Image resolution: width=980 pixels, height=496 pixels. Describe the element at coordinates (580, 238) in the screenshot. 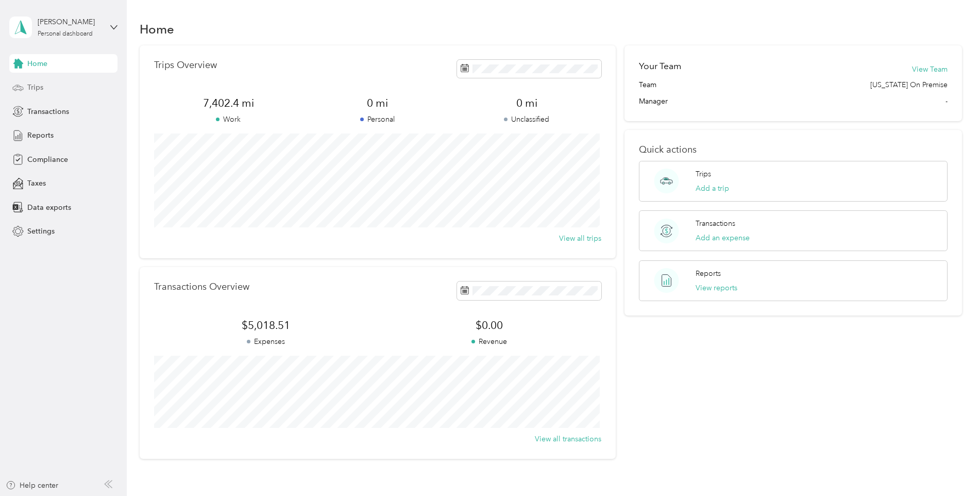

I see `button: View all trips` at that location.